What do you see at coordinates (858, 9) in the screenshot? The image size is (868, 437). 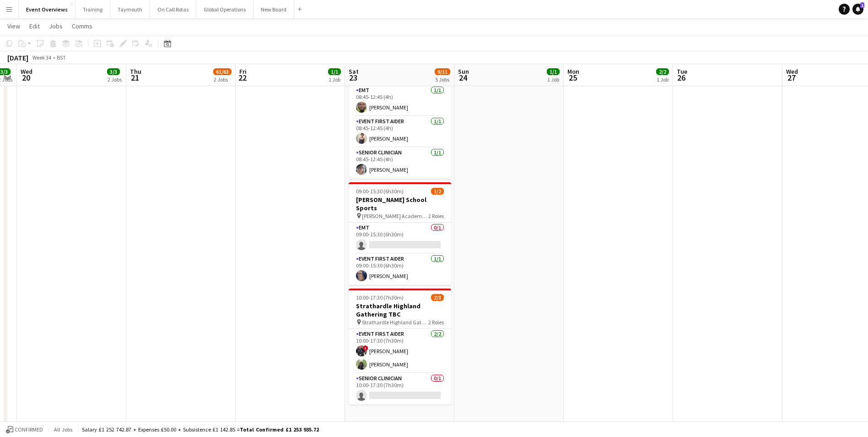 I see `a: 1` at bounding box center [858, 9].